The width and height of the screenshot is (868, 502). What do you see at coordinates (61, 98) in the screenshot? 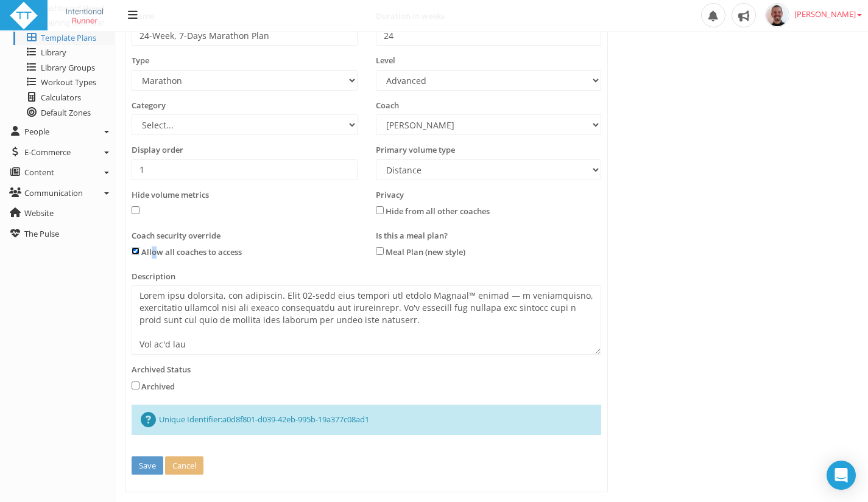
I see `span: Calculators` at bounding box center [61, 98].